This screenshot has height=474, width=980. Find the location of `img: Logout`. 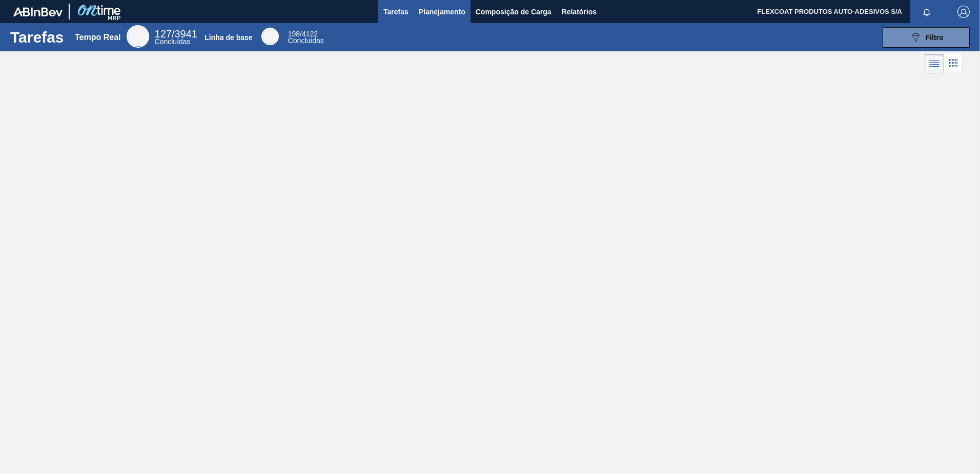

img: Logout is located at coordinates (964, 12).